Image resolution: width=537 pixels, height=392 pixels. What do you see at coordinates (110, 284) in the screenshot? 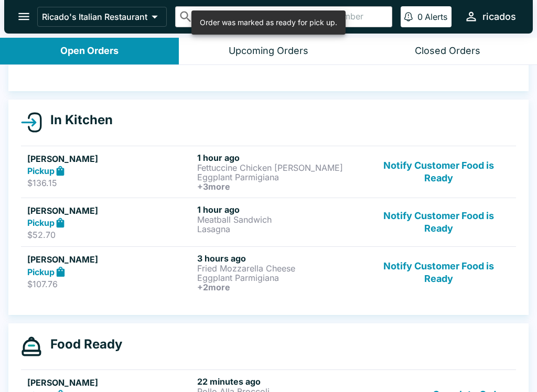
I see `p: $107.76` at bounding box center [110, 284].